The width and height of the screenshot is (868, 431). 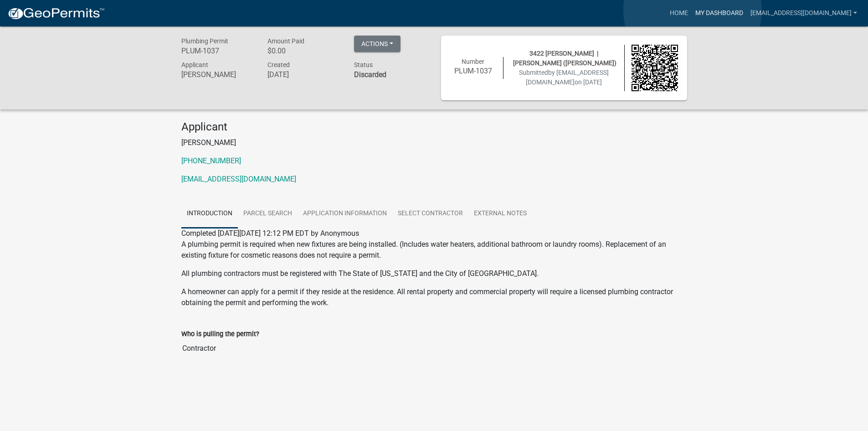 I want to click on h4: Applicant, so click(x=434, y=127).